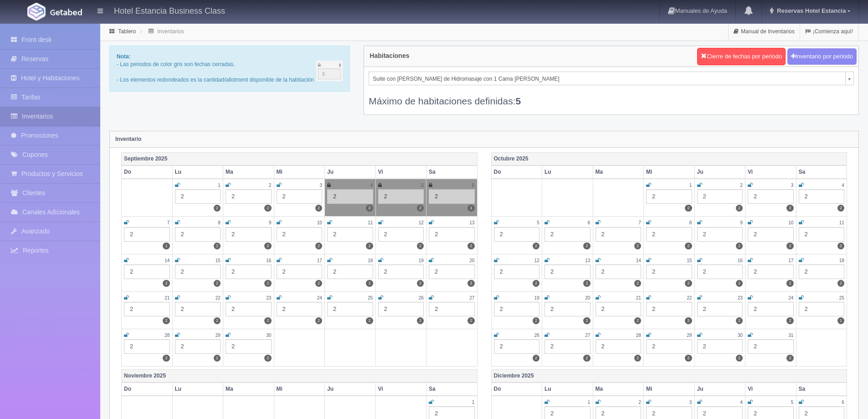 The height and width of the screenshot is (419, 868). What do you see at coordinates (741, 57) in the screenshot?
I see `button: Cierre de fechas por periodo` at bounding box center [741, 57].